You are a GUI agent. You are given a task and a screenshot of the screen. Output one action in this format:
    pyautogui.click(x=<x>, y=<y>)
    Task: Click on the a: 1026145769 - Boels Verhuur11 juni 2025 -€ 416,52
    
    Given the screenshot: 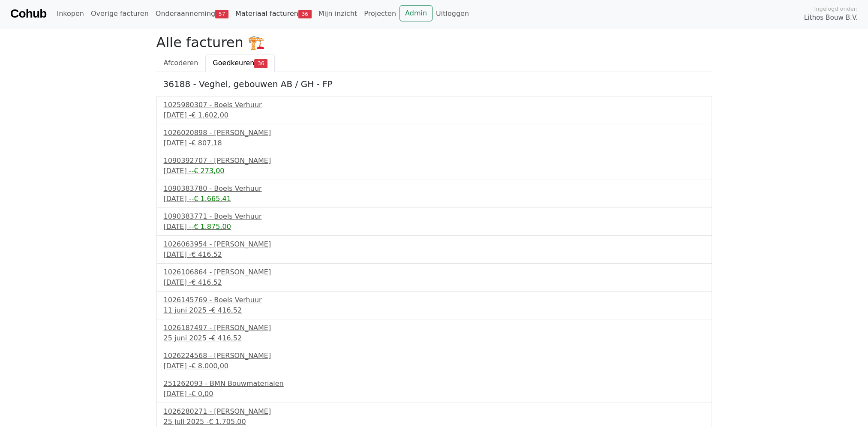 What is the action you would take?
    pyautogui.click(x=434, y=306)
    